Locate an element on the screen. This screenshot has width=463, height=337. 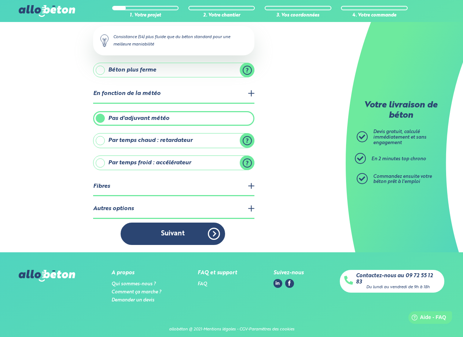
a: Qui sommes-nous ? is located at coordinates (133, 284).